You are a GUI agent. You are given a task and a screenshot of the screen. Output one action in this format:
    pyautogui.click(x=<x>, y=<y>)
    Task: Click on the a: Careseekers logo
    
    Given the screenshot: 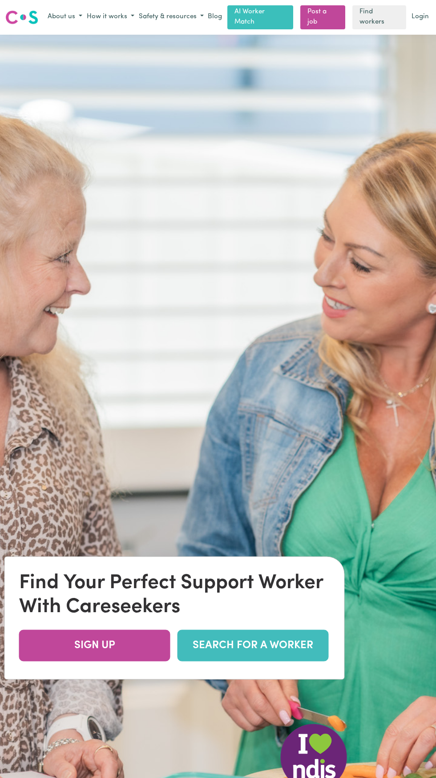 What is the action you would take?
    pyautogui.click(x=22, y=17)
    